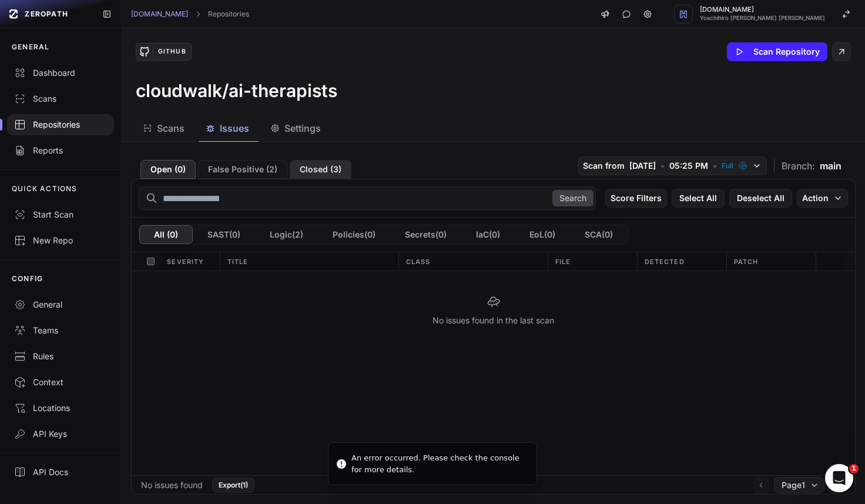 The width and height of the screenshot is (865, 504). I want to click on div: An error occurred. Please check the console for more details., so click(439, 463).